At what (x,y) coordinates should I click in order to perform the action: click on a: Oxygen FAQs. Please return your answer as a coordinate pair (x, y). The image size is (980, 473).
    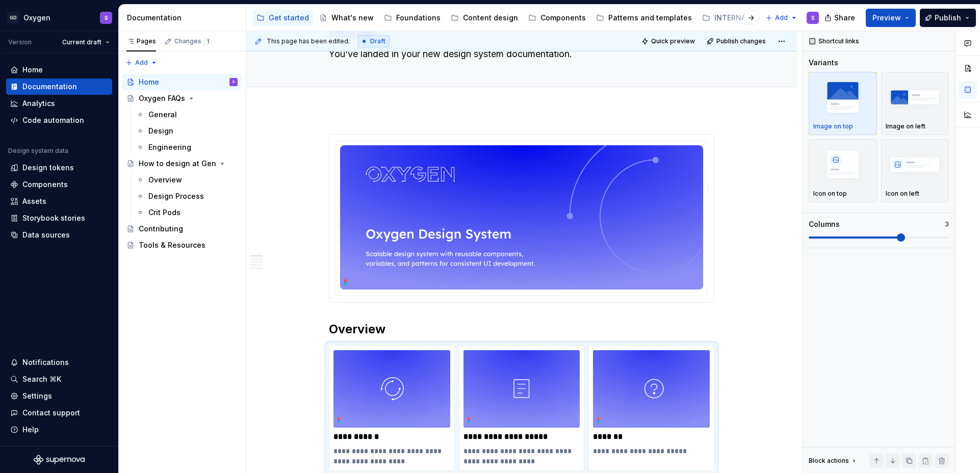
    Looking at the image, I should click on (182, 99).